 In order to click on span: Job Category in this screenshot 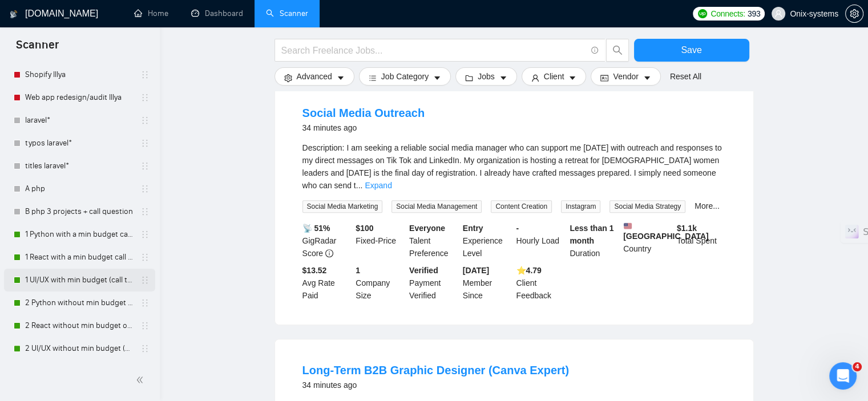, I will do `click(405, 76)`.